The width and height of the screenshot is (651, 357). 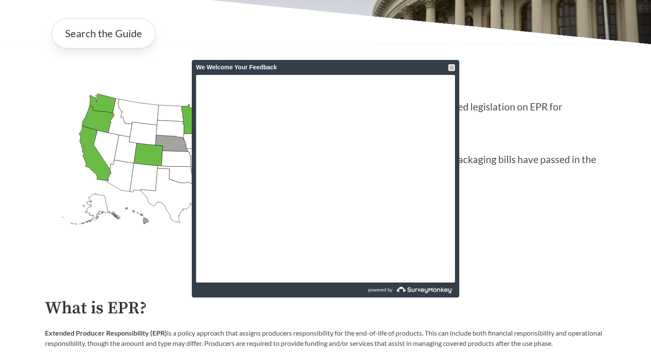 What do you see at coordinates (466, 165) in the screenshot?
I see `p: EPR for packaging bills have passed in the U.S.` at bounding box center [466, 165].